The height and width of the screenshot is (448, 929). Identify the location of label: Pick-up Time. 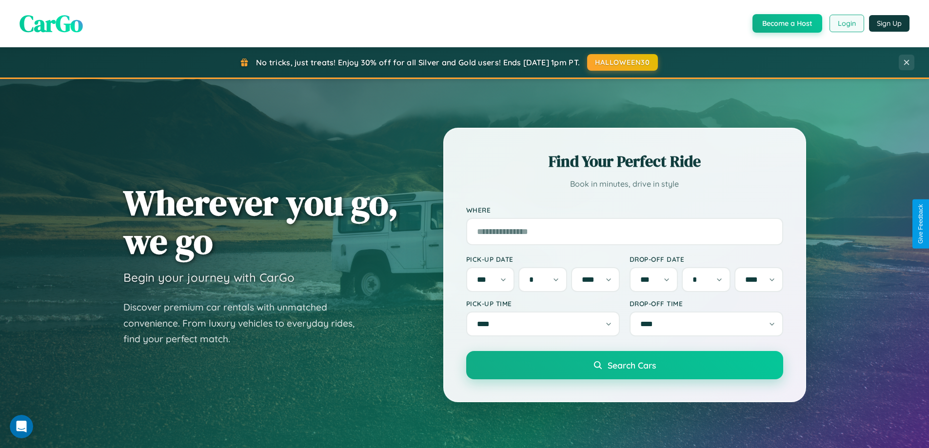
(543, 303).